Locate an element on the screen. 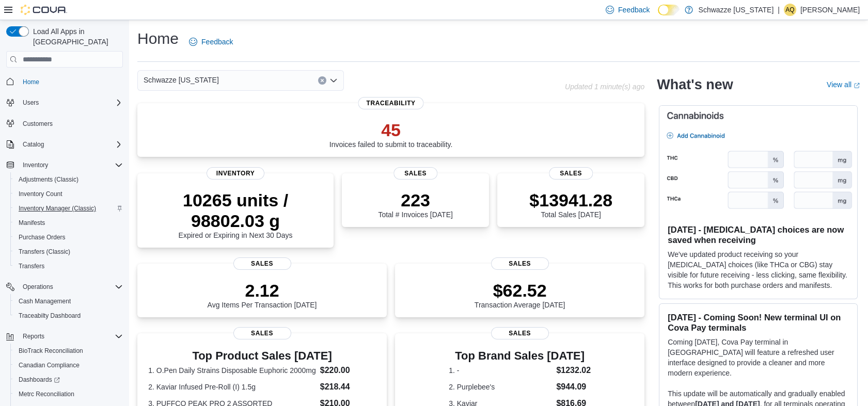 This screenshot has height=406, width=868. h1: Home is located at coordinates (158, 39).